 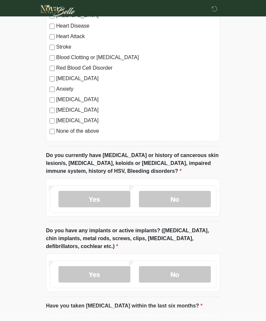 I want to click on label: None of the above, so click(x=136, y=131).